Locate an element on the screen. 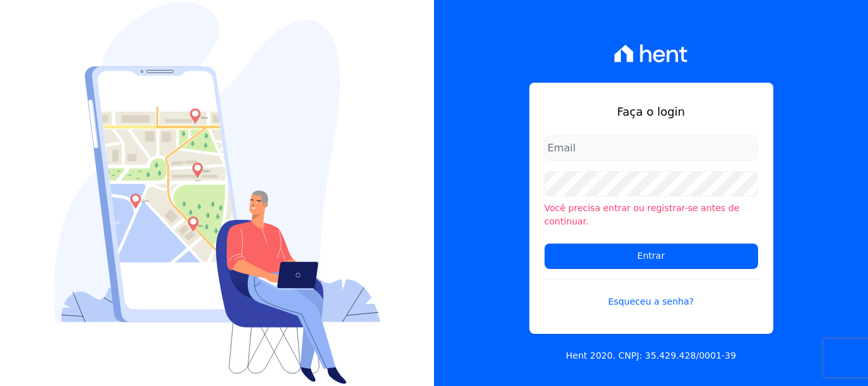 The image size is (868, 386). h1: Faça o login is located at coordinates (651, 111).